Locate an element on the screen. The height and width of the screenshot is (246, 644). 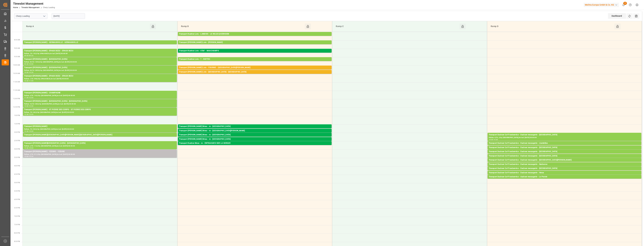
div: 11:30 is located at coordinates (26, 98).